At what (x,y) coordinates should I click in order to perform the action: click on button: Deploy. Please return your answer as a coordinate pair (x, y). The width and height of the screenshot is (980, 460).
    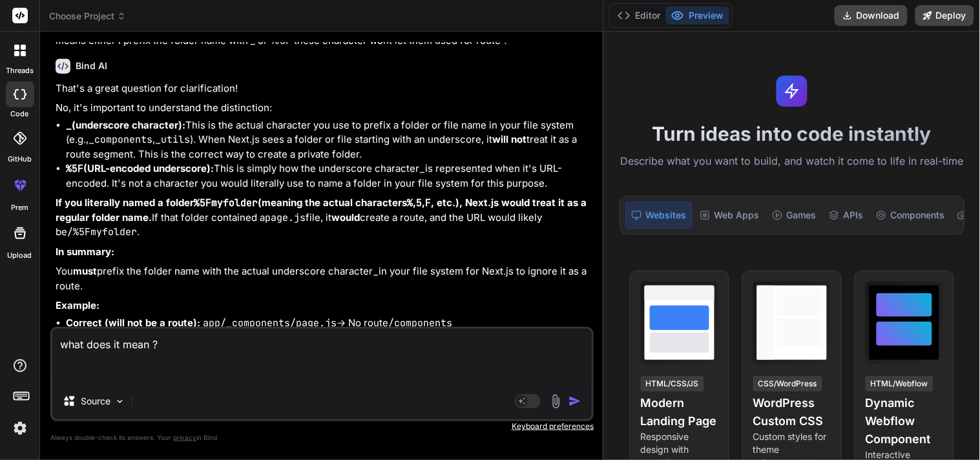
    Looking at the image, I should click on (945, 16).